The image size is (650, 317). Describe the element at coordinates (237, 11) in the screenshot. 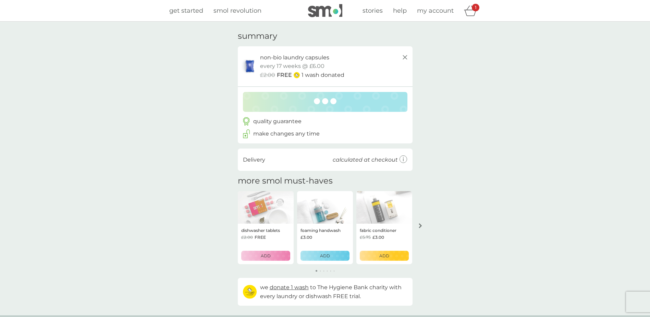

I see `a: smol revolution` at that location.